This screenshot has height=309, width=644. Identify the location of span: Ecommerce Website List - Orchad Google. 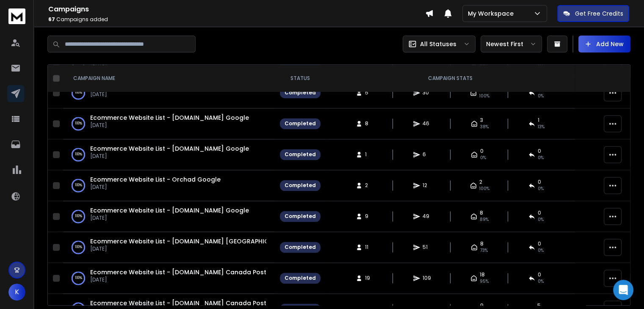
(155, 179).